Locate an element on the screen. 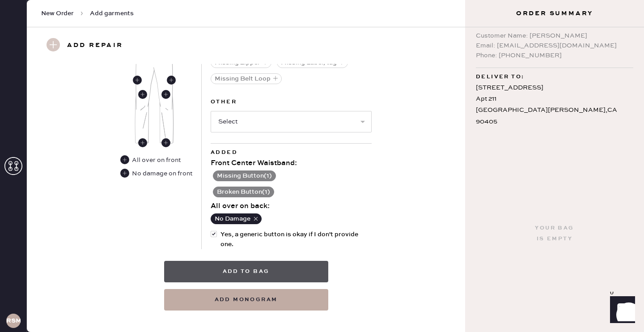  div: Front Left Ankle is located at coordinates (166, 142).